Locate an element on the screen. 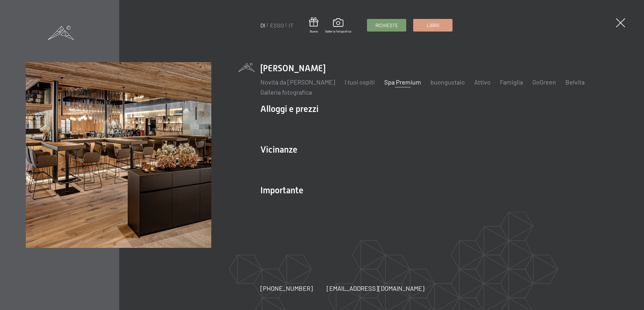 Image resolution: width=644 pixels, height=310 pixels. font: Attivo is located at coordinates (483, 82).